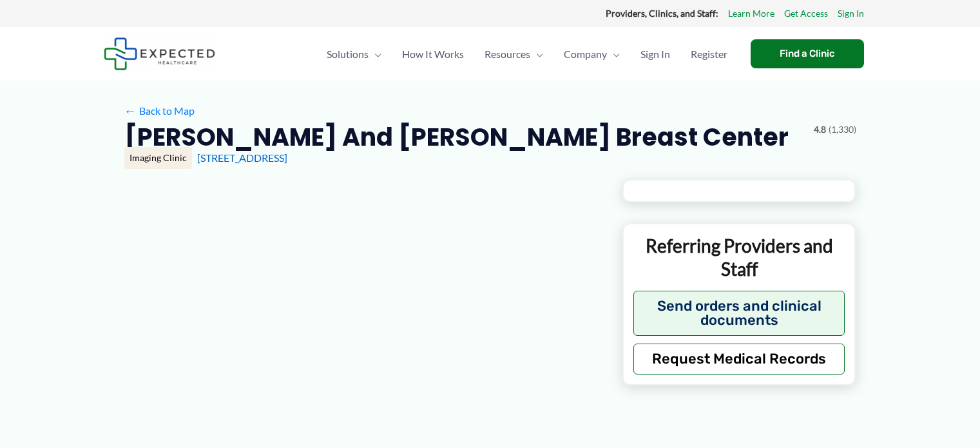  I want to click on a: How It Works, so click(433, 54).